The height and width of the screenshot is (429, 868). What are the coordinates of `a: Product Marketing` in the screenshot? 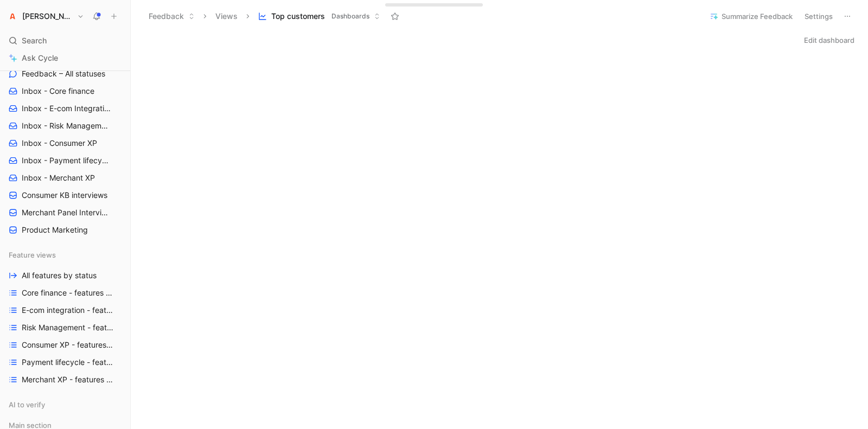 It's located at (65, 230).